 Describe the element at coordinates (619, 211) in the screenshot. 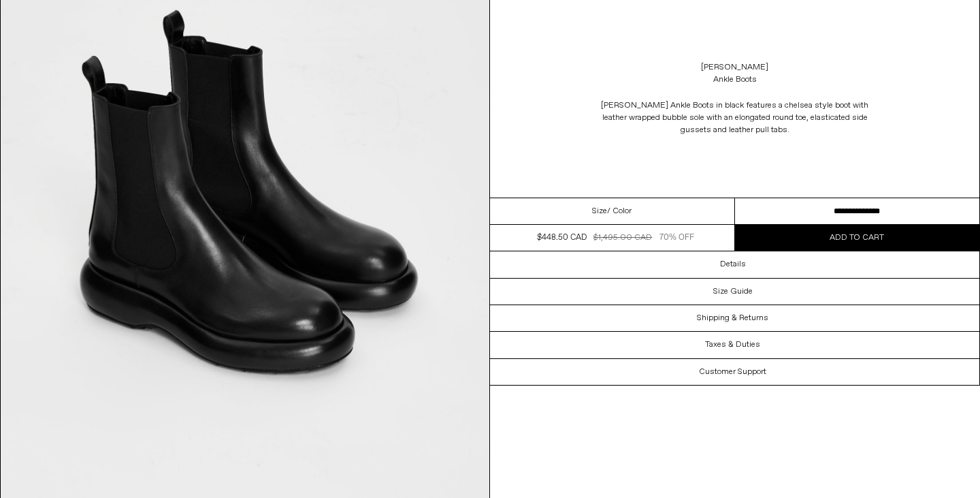

I see `span: / Color` at that location.